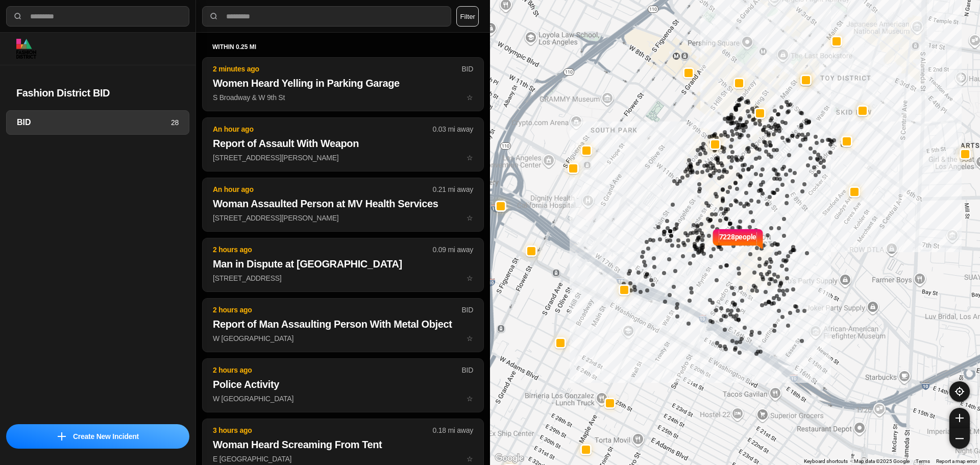  What do you see at coordinates (960, 439) in the screenshot?
I see `button: zoom-out` at bounding box center [960, 439].